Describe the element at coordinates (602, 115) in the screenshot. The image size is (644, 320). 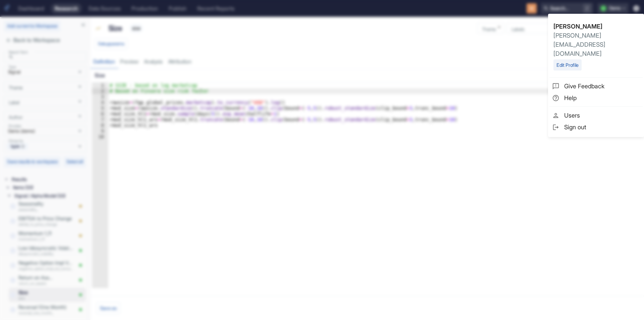
I see `span: Users` at that location.